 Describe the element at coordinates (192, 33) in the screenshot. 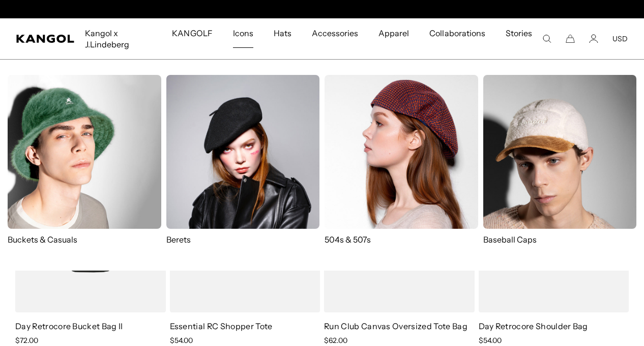

I see `span: KANGOLF` at that location.